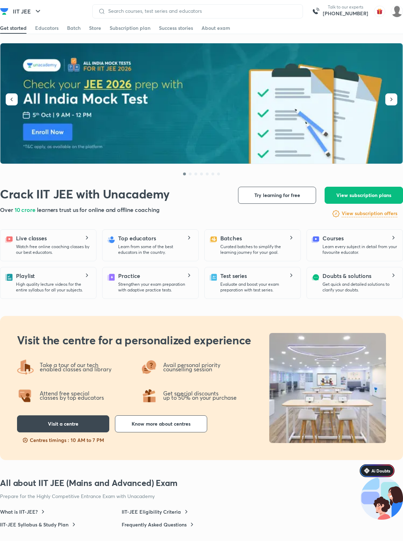  Describe the element at coordinates (380, 11) in the screenshot. I see `img: avatar` at that location.